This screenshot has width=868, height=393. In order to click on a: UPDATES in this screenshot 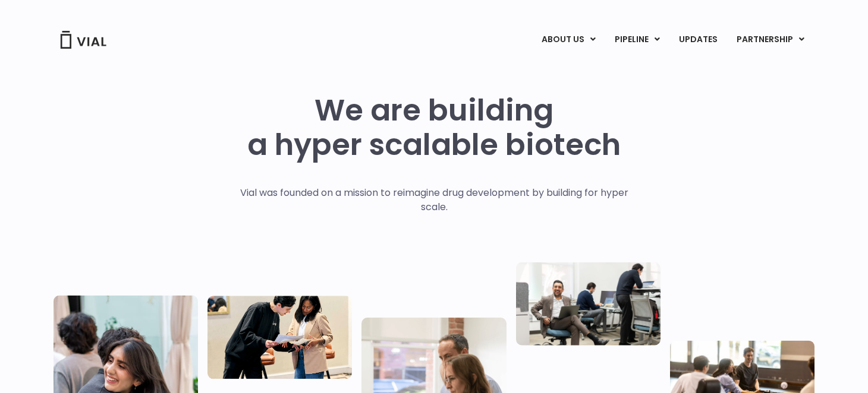, I will do `click(697, 39)`.